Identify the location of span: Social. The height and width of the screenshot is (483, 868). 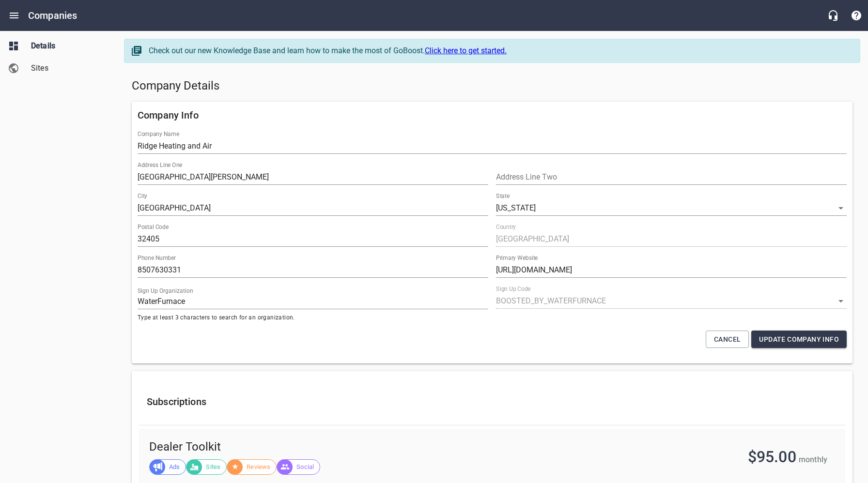
(305, 468).